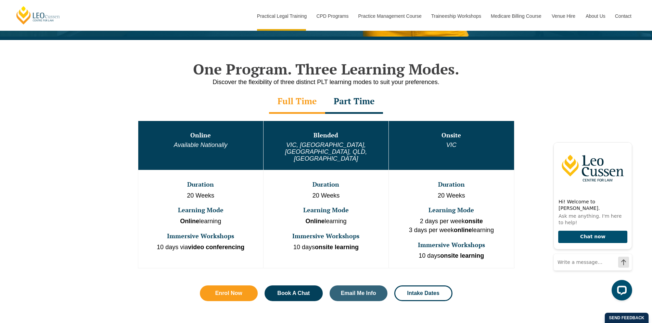 The height and width of the screenshot is (323, 652). What do you see at coordinates (359, 294) in the screenshot?
I see `a: Email Me Info` at bounding box center [359, 294].